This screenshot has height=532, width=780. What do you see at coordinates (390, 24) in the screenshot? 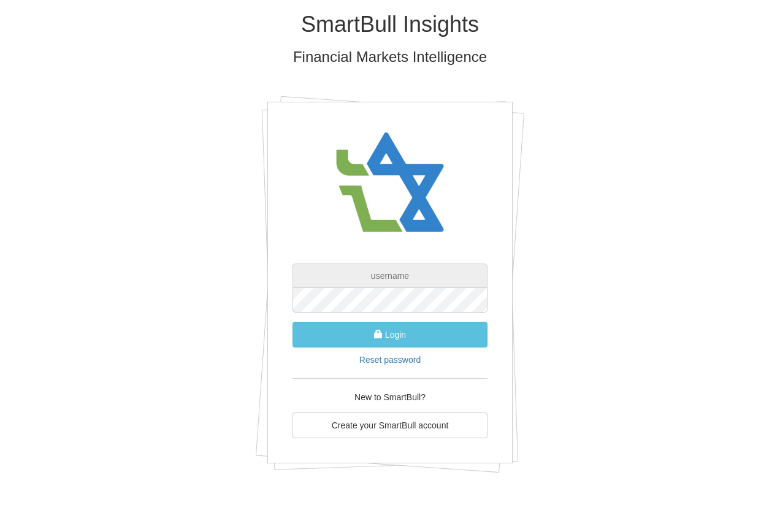
I see `h1: SmartBull Insights` at bounding box center [390, 24].